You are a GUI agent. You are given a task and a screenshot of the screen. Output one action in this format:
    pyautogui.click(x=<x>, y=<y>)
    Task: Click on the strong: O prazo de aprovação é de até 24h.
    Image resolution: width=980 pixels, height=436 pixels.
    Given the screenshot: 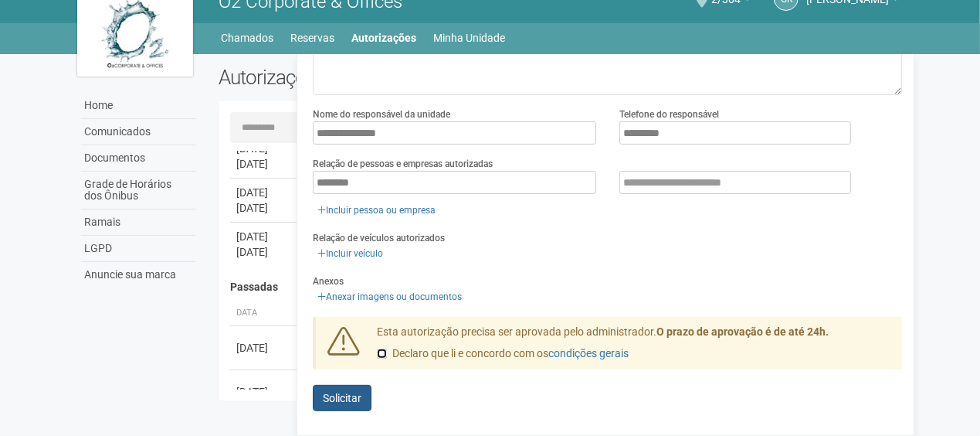 What is the action you would take?
    pyautogui.click(x=742, y=331)
    